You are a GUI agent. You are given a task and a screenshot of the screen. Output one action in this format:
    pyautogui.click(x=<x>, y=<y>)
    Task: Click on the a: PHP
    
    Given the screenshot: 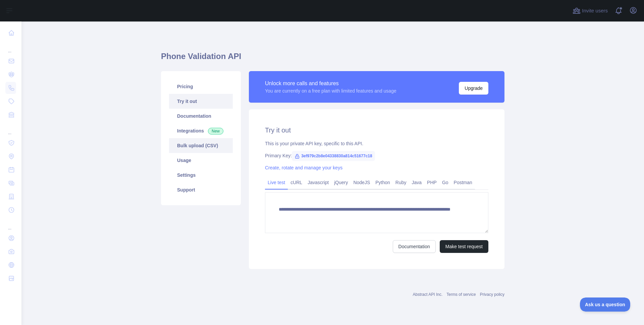 What is the action you would take?
    pyautogui.click(x=431, y=183)
    